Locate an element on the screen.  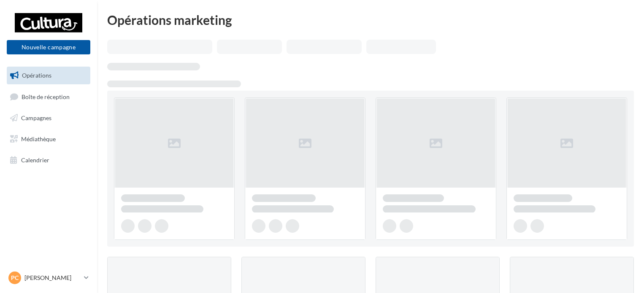
a: Campagnes is located at coordinates (48, 118).